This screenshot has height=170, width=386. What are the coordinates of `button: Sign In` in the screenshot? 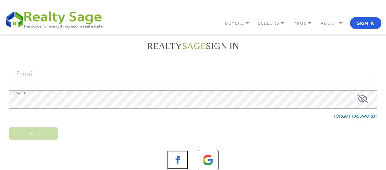 It's located at (366, 23).